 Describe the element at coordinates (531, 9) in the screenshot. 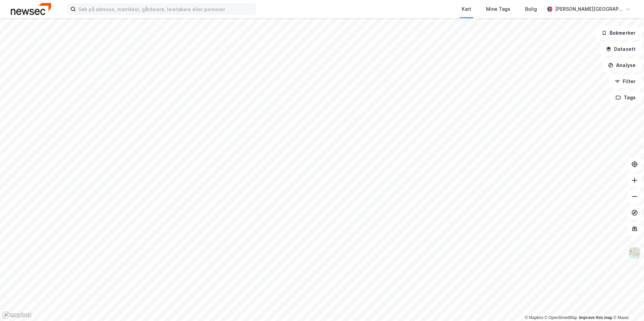

I see `div: Bolig` at that location.